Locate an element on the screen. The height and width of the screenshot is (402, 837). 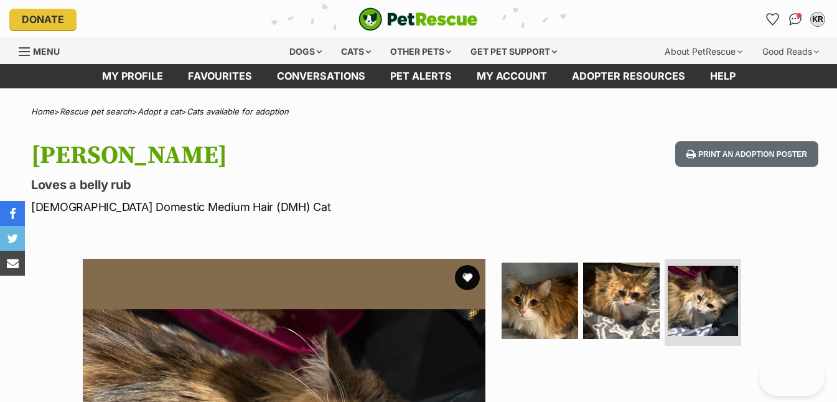
a: Cats available for adoption is located at coordinates (238, 111).